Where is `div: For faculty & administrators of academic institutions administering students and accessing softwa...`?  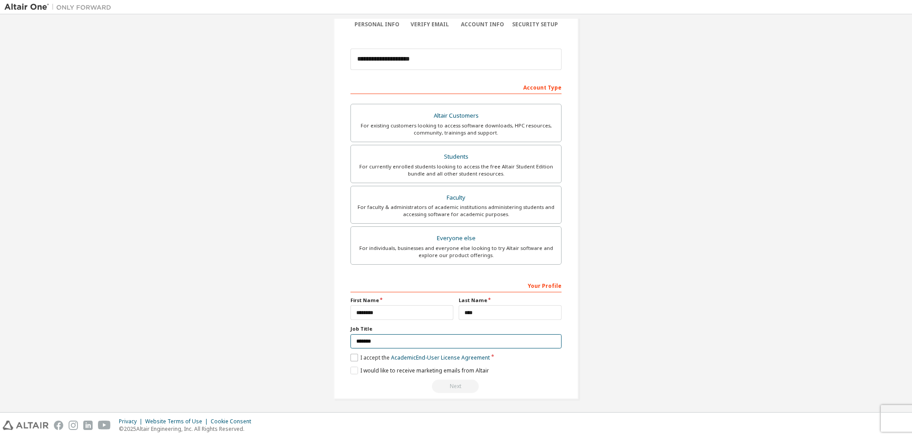 div: For faculty & administrators of academic institutions administering students and accessing softwa... is located at coordinates (456, 211).